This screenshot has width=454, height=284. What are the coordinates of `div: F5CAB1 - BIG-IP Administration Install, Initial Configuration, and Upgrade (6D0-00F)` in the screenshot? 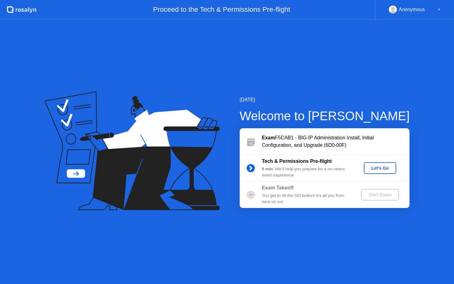 It's located at (336, 141).